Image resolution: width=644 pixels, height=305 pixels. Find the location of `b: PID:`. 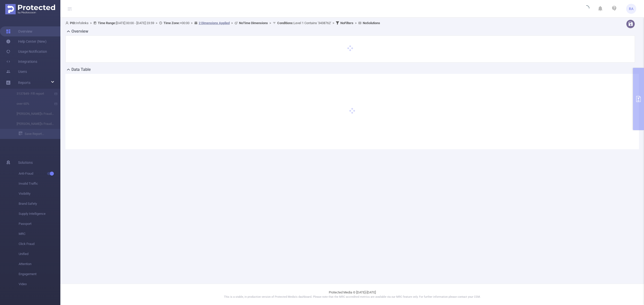

b: PID: is located at coordinates (73, 23).